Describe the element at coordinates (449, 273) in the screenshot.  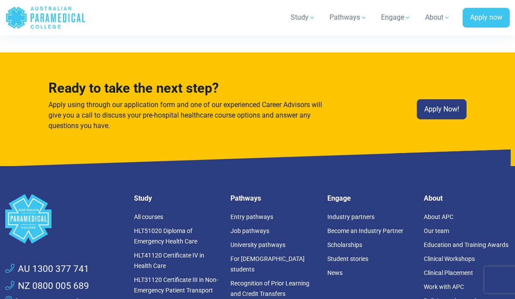
I see `a: Clinical Placement` at that location.